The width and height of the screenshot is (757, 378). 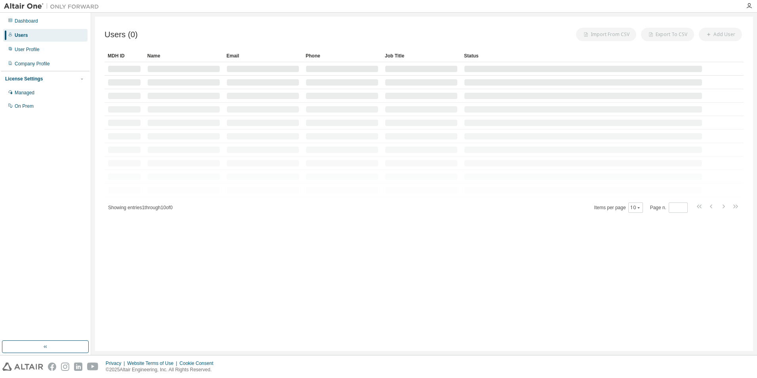 What do you see at coordinates (342, 56) in the screenshot?
I see `div: Phone` at bounding box center [342, 56].